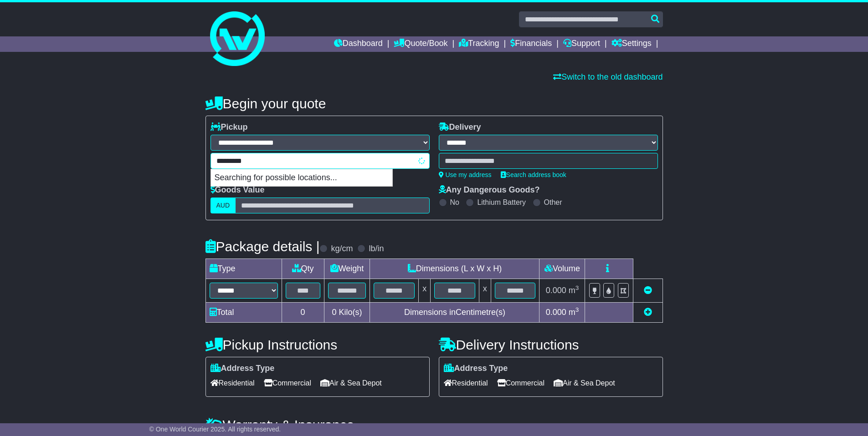 This screenshot has width=868, height=436. I want to click on h4: Pickup Instructions, so click(318, 345).